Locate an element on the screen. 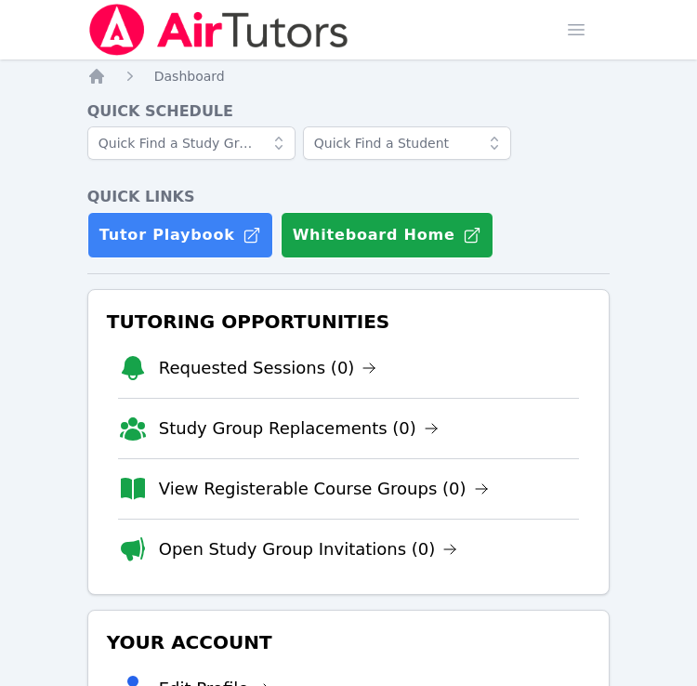  input: Quick Find a Study Group is located at coordinates (192, 143).